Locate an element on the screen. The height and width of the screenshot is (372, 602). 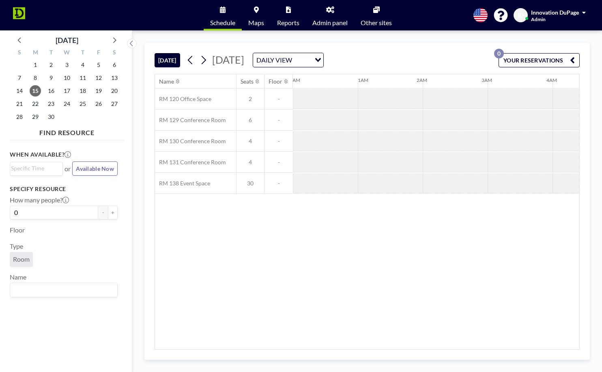
span: Monday, September 1, 2025 is located at coordinates (35, 65).